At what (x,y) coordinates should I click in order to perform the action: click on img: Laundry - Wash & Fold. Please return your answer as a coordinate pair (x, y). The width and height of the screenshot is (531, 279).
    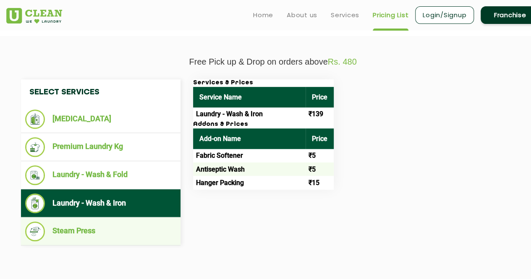
    Looking at the image, I should click on (35, 175).